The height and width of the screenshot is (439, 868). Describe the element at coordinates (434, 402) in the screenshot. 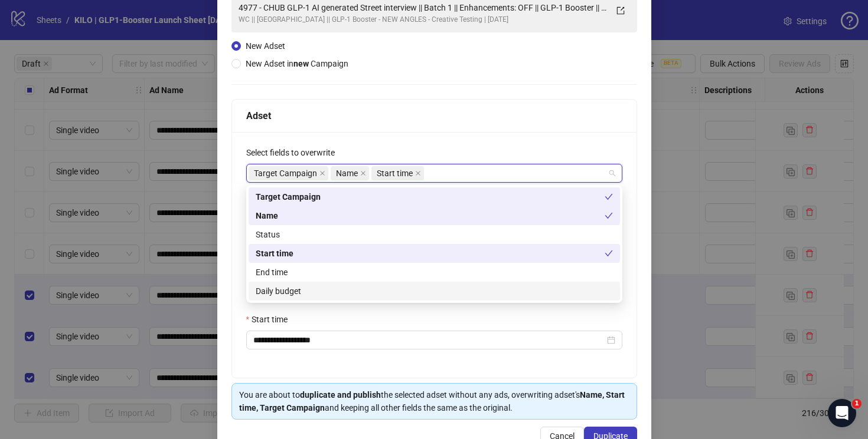

I see `div: You are about to the selected adset without any ads, overwriting adset's and keeping all other fi...` at that location.